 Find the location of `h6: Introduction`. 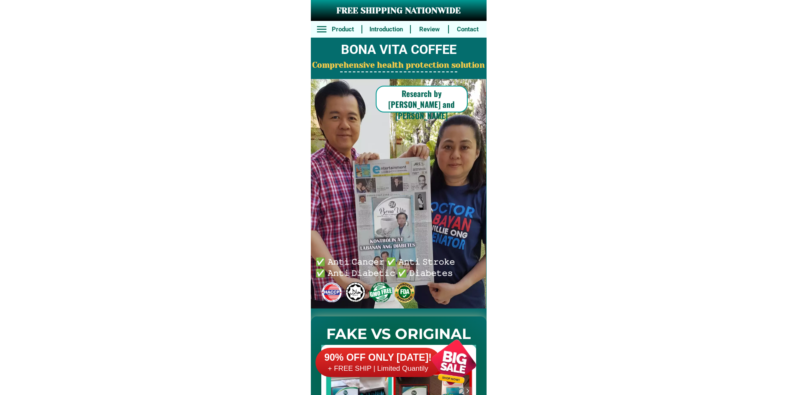

h6: Introduction is located at coordinates (386, 29).